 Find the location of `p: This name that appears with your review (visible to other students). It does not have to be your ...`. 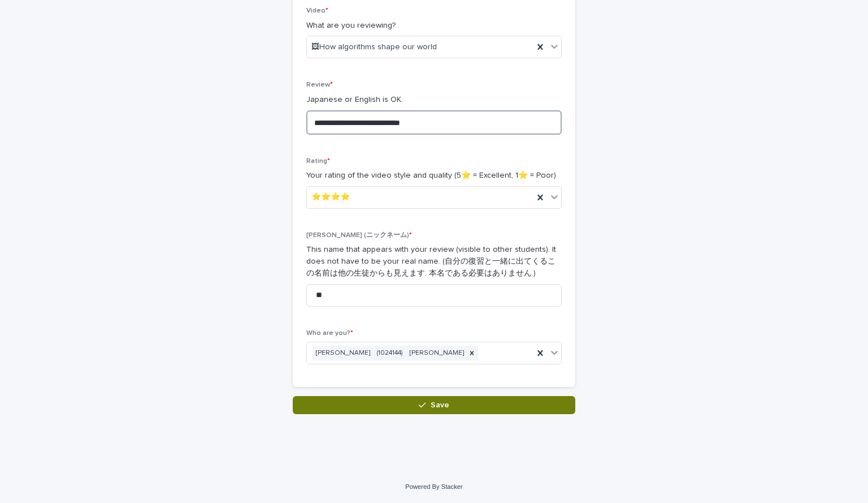

p: This name that appears with your review (visible to other students). It does not have to be your ... is located at coordinates (434, 262).